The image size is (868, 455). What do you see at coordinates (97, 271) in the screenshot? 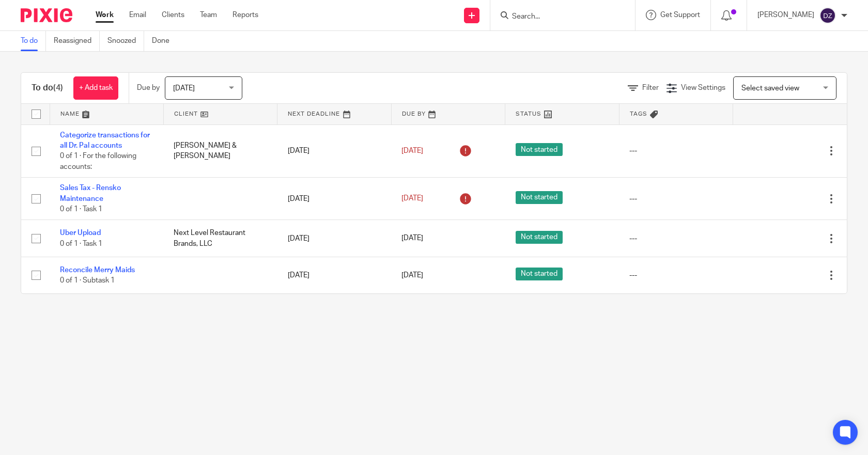
I see `a: Reconcile Merry Maids` at bounding box center [97, 271].